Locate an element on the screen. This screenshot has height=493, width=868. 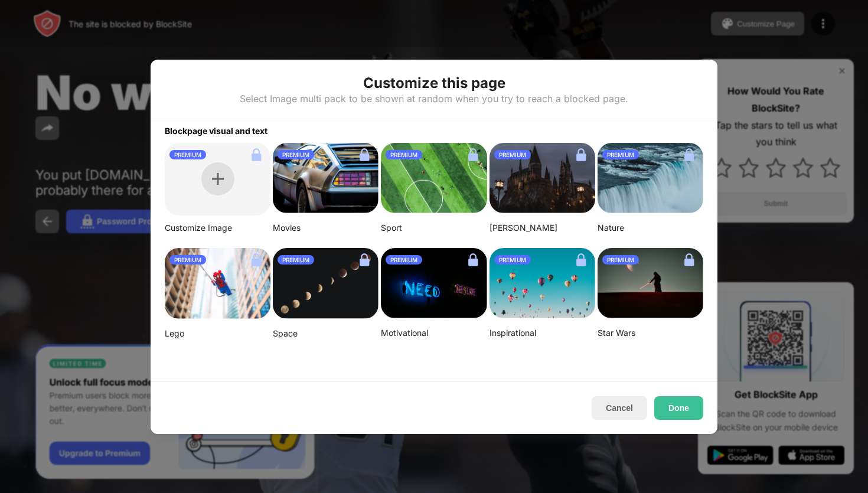
img: mehdi-messrro-gIpJwuHVwt0-unsplash-small.png is located at coordinates (218, 283).